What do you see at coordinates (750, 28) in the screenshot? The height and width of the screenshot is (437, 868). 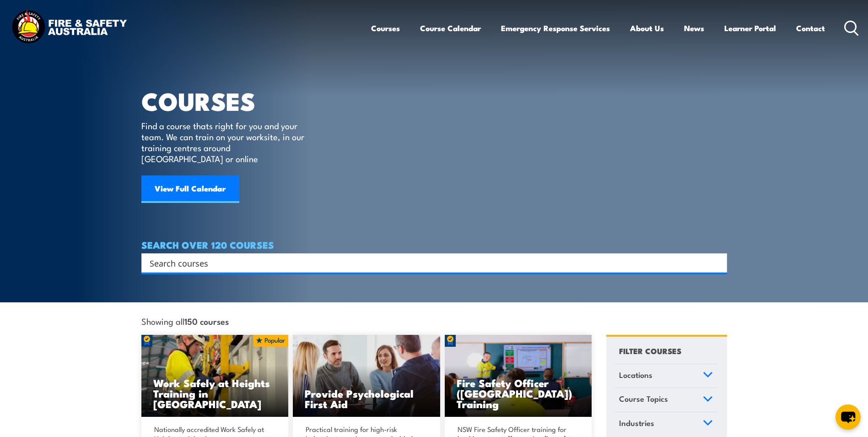 I see `a: Learner Portal` at bounding box center [750, 28].